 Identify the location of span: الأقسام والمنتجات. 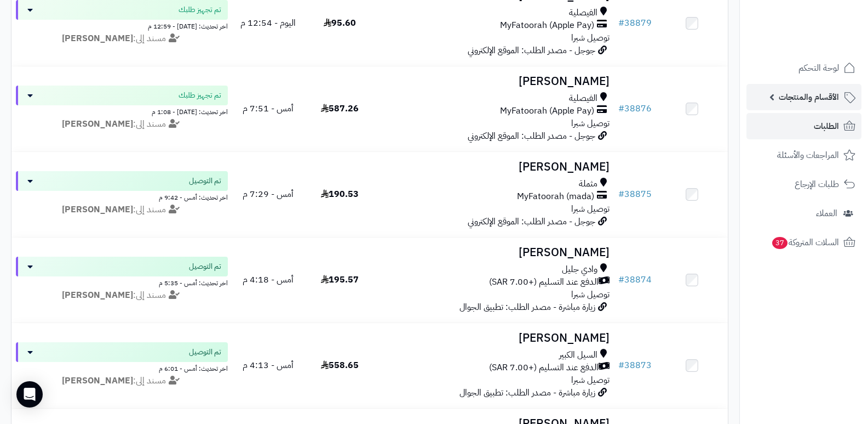
(809, 97).